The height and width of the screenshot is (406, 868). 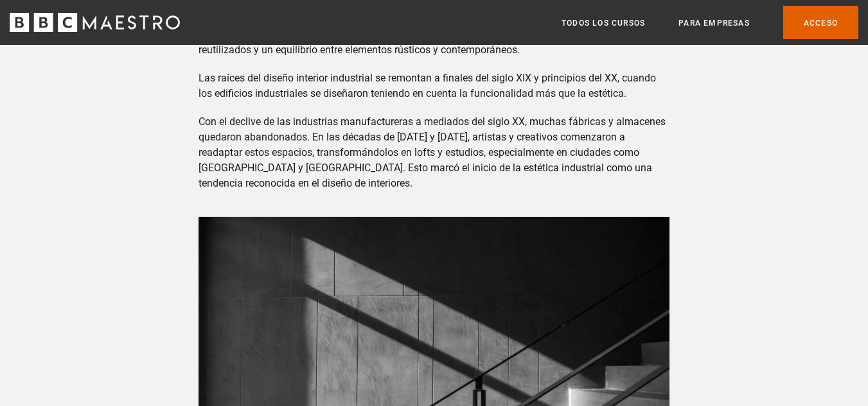 What do you see at coordinates (710, 21) in the screenshot?
I see `nav: Primario` at bounding box center [710, 21].